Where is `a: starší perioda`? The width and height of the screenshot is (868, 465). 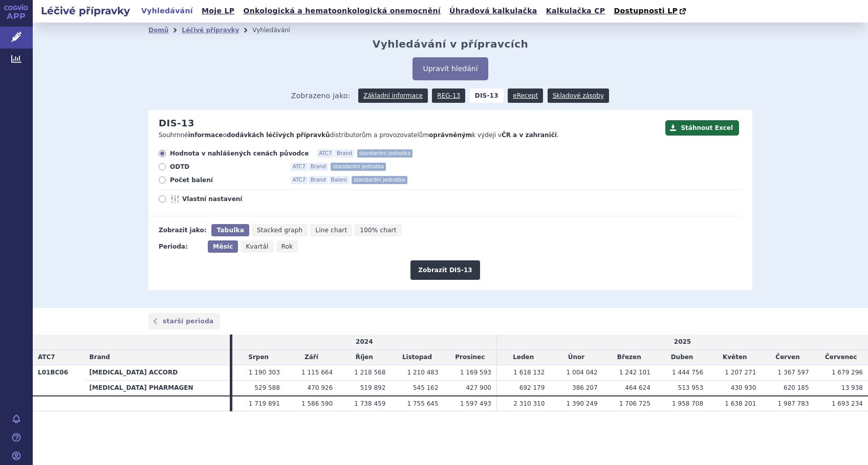 a: starší perioda is located at coordinates (184, 321).